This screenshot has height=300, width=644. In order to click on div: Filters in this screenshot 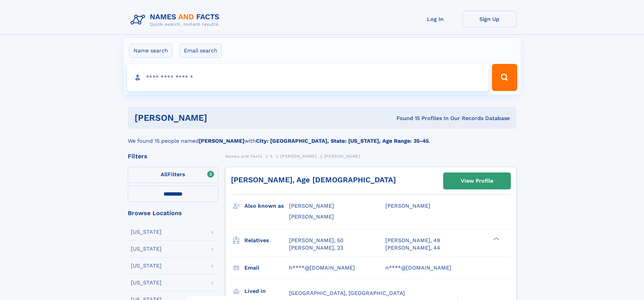, I will do `click(173, 156)`.